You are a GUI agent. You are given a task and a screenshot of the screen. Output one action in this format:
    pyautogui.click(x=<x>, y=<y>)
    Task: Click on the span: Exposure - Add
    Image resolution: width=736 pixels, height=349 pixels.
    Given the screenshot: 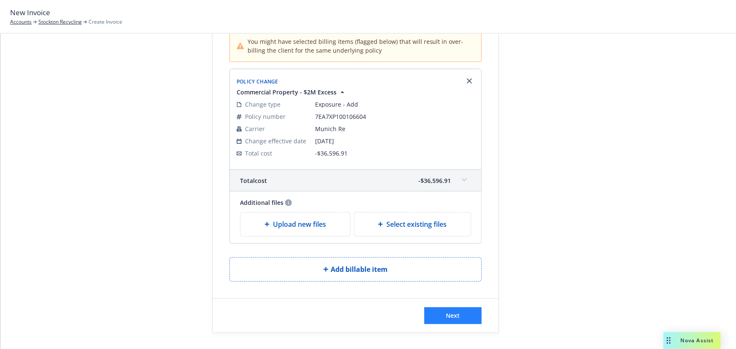 What is the action you would take?
    pyautogui.click(x=395, y=104)
    